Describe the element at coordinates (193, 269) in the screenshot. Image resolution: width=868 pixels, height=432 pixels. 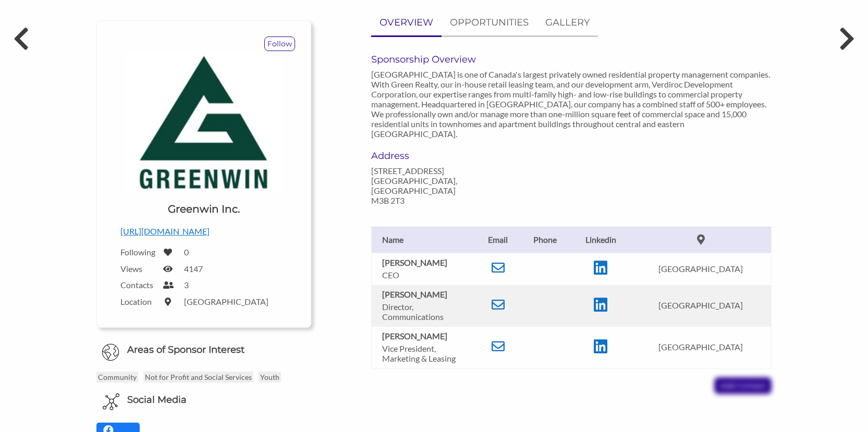
I see `label: 4147` at that location.